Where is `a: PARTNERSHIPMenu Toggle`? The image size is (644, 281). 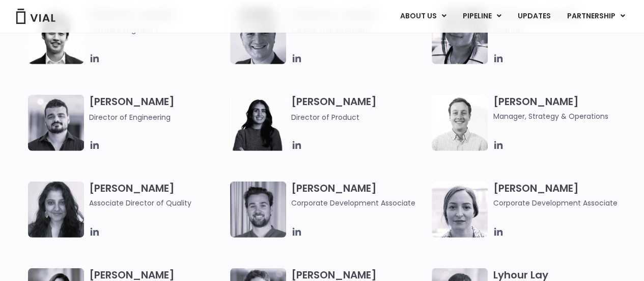
a: PARTNERSHIPMenu Toggle is located at coordinates (596, 17).